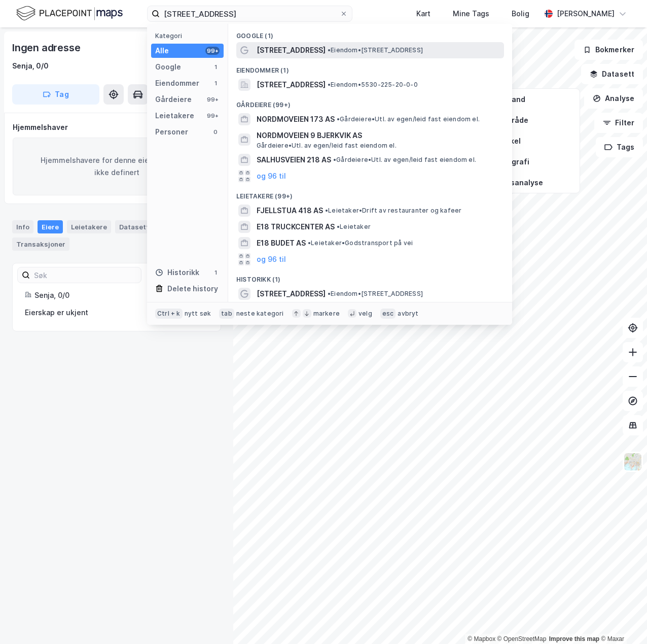 The height and width of the screenshot is (644, 647). I want to click on span: Leietaker • Drift av restauranter og kafeer, so click(393, 210).